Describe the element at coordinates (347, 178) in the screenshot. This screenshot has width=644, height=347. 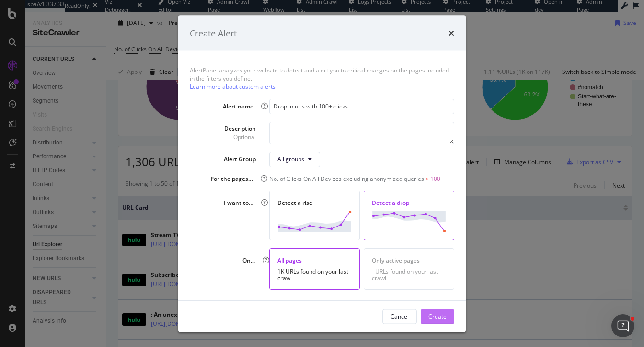
I see `span: No. of Clicks On All Devices excluding anonymized queries` at that location.